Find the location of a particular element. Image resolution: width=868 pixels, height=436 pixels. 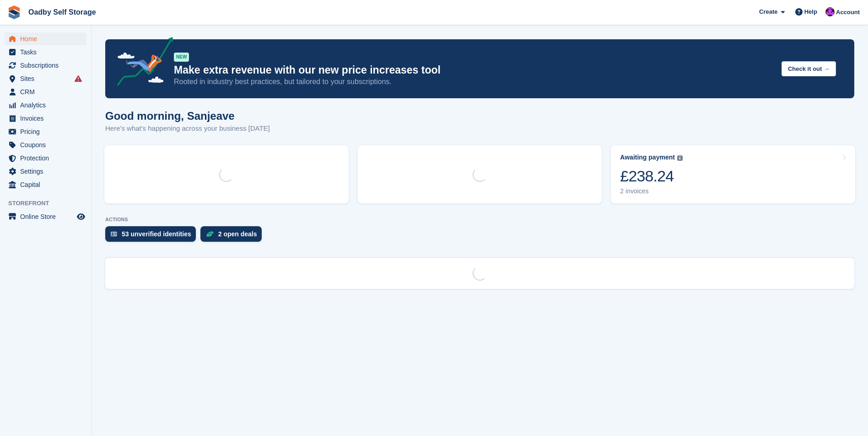

span: Settings is located at coordinates (48, 172).